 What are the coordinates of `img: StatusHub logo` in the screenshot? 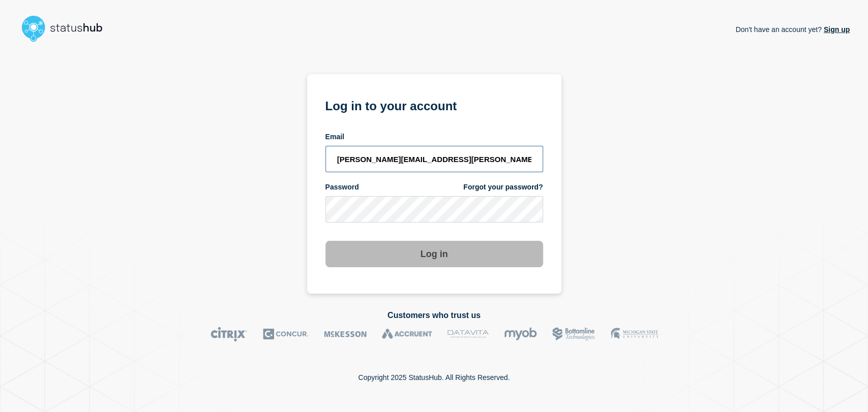 It's located at (66, 28).